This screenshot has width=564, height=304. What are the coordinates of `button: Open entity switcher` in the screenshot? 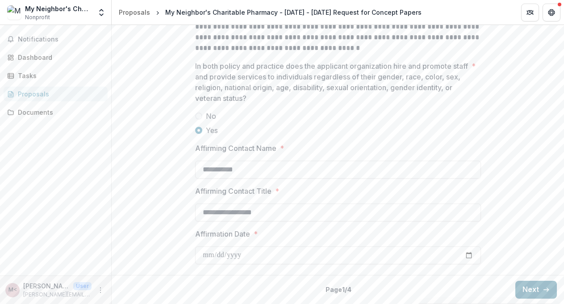 It's located at (101, 13).